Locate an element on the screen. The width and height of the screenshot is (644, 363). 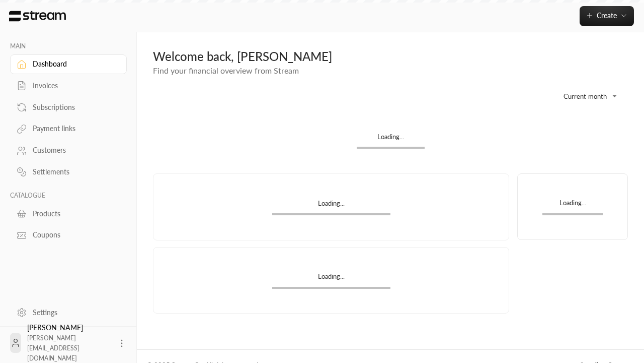
p: MAIN is located at coordinates (69, 46).